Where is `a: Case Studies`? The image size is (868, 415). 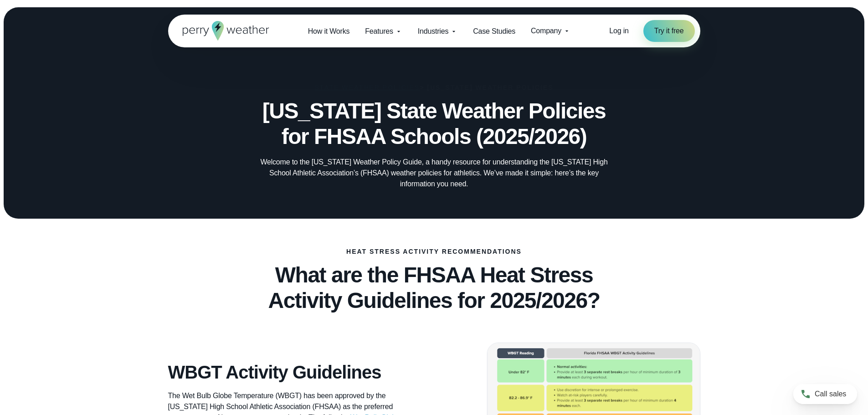
a: Case Studies is located at coordinates (494, 31).